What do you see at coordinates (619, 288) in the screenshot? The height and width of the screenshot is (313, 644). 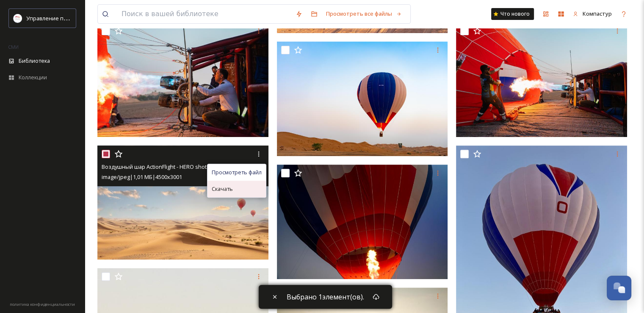 I see `button: Открытый чат` at bounding box center [619, 288].